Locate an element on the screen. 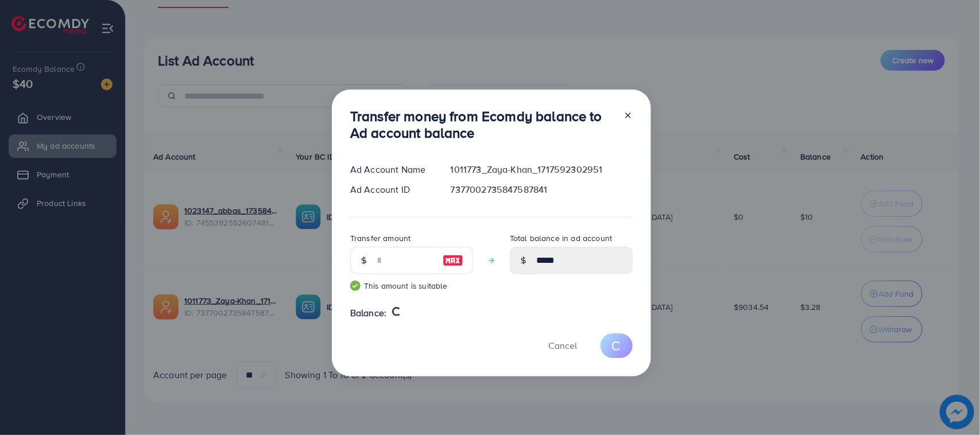 This screenshot has width=980, height=435. img: image is located at coordinates (452, 261).